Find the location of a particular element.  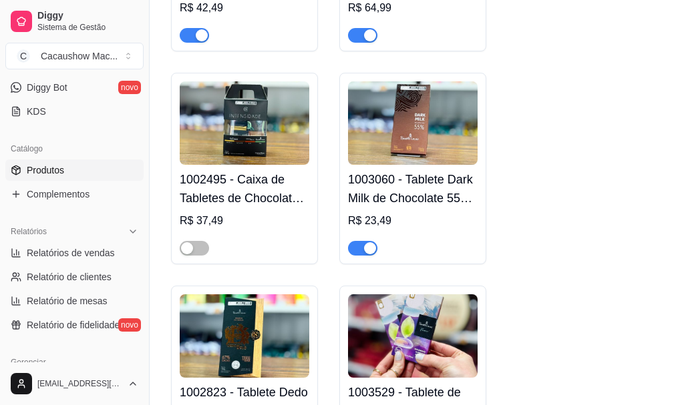

span: Relatórios de vendas is located at coordinates (71, 253).